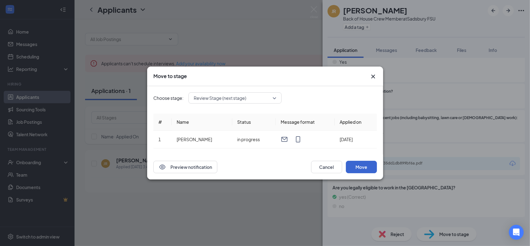 This screenshot has height=246, width=530. What do you see at coordinates (298, 139) in the screenshot?
I see `svg: MobileSms` at bounding box center [298, 139].